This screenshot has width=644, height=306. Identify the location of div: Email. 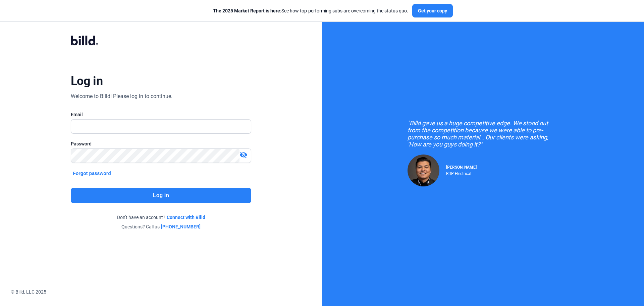
(161, 115).